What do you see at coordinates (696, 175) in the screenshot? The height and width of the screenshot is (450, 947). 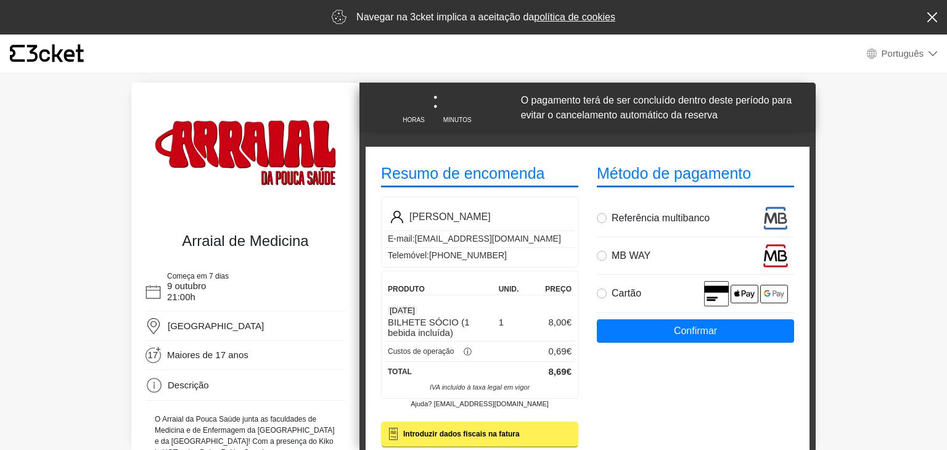 I see `p: Método de pagamento` at bounding box center [696, 175].